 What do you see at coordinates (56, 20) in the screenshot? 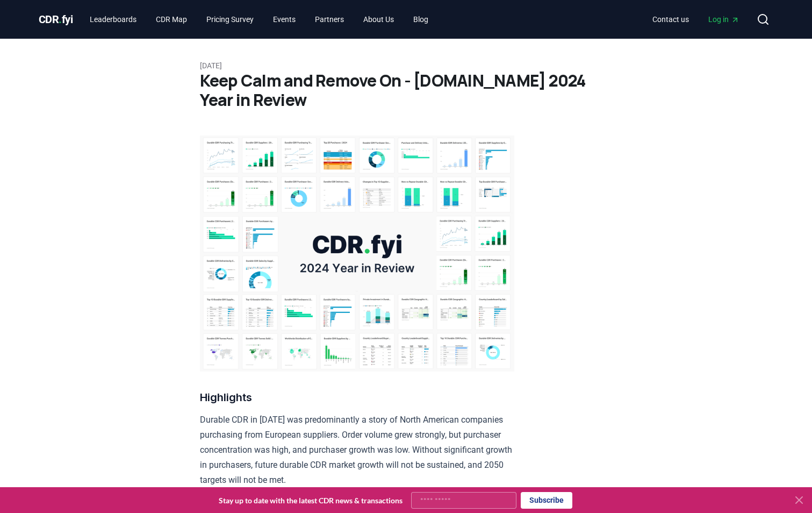
I see `span: CDR fyi` at bounding box center [56, 20].